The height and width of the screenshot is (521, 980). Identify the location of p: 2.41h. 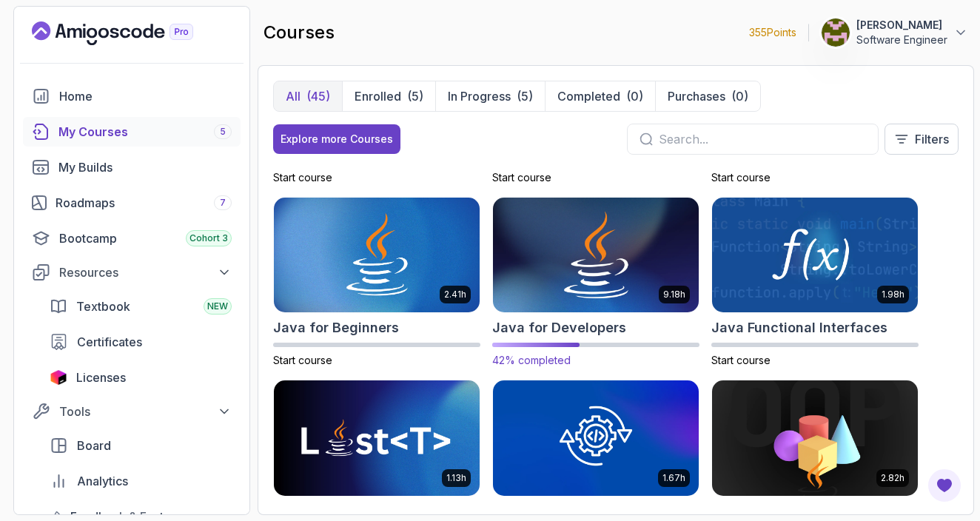
(456, 295).